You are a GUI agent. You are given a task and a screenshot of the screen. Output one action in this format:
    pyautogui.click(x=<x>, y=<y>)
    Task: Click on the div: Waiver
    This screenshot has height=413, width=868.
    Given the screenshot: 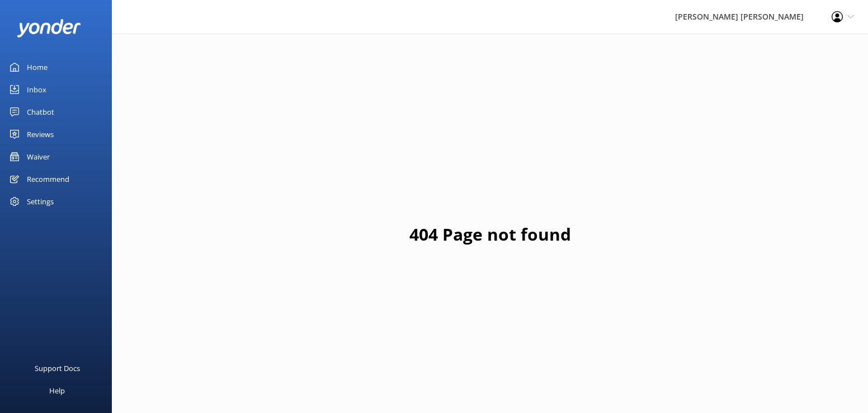 What is the action you would take?
    pyautogui.click(x=38, y=156)
    